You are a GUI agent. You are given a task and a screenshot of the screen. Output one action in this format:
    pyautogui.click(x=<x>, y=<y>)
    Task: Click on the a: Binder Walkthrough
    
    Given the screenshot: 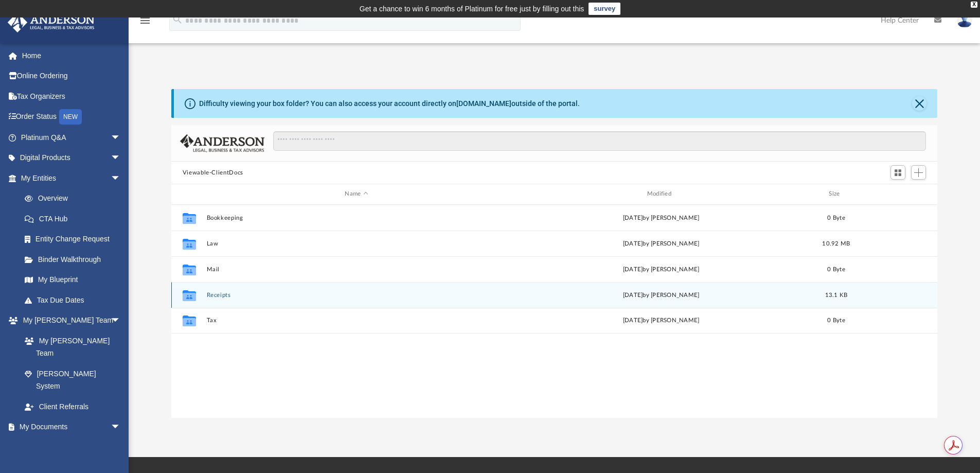 What is the action you would take?
    pyautogui.click(x=75, y=259)
    